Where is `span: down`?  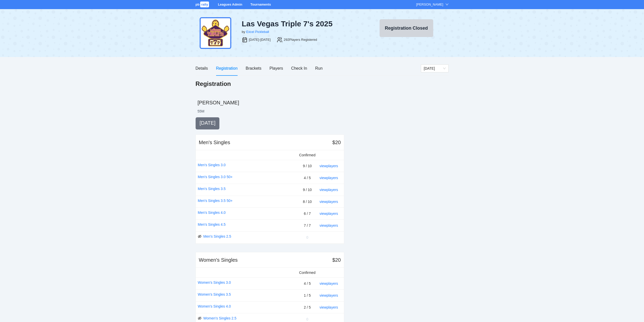
span: down is located at coordinates (447, 4).